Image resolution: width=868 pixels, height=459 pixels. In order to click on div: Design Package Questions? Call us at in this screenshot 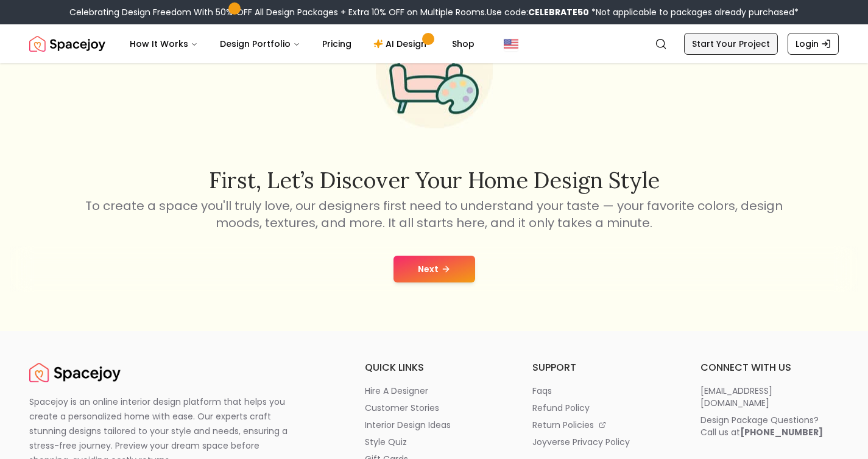, I will do `click(761, 426)`.